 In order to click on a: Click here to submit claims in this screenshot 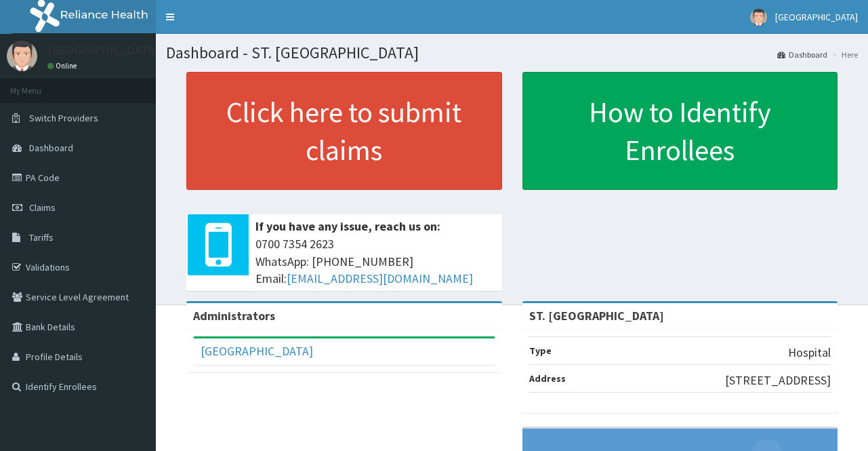, I will do `click(345, 131)`.